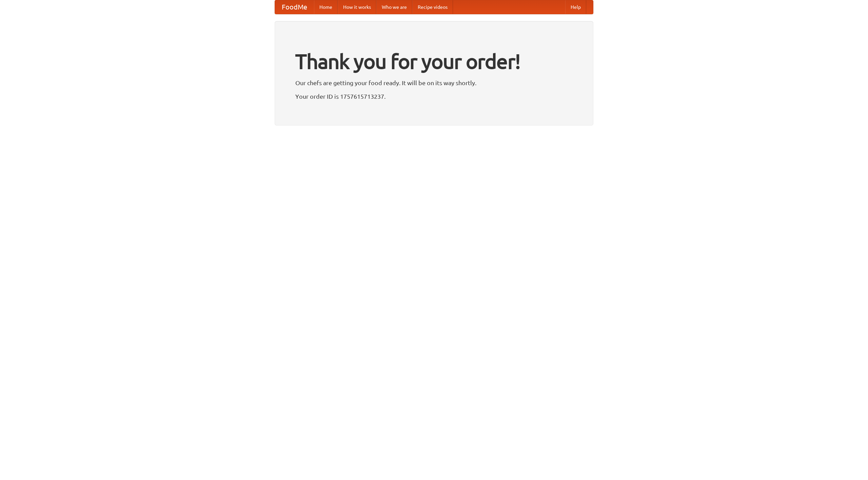  I want to click on a: Who we are, so click(395, 7).